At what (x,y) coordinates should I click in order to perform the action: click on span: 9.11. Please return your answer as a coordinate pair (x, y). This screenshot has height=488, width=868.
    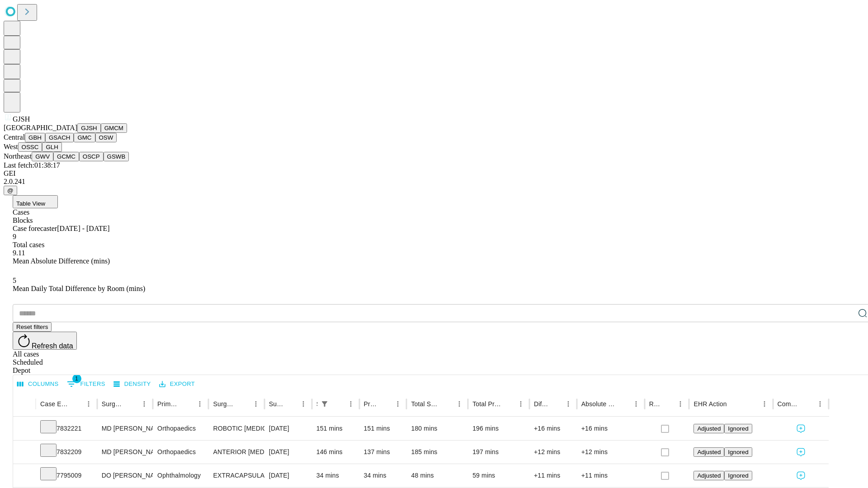
    Looking at the image, I should click on (19, 252).